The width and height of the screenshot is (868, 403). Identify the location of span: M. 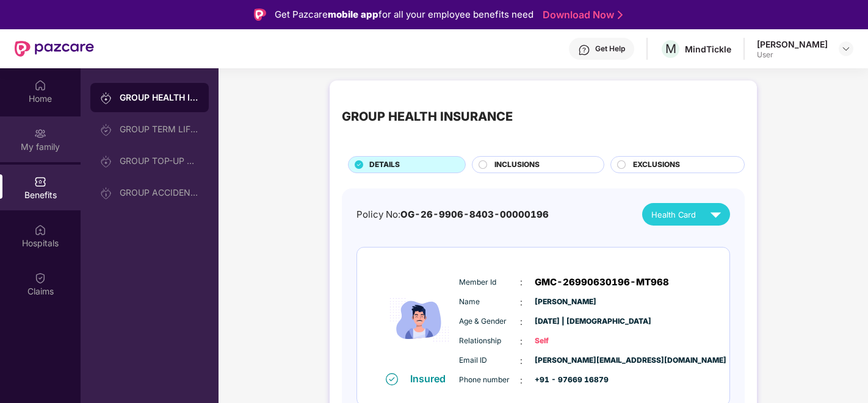
(671, 49).